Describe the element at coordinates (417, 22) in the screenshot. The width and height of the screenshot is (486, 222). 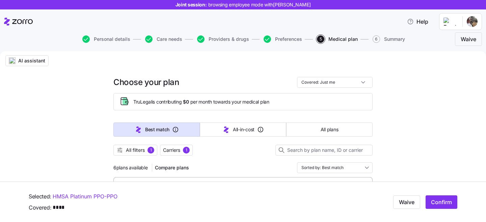
I see `button: Help` at that location.